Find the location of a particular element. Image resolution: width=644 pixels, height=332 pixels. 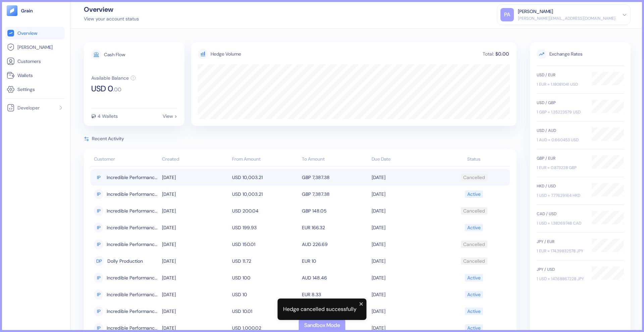

td: AUD 226.69 is located at coordinates (335, 245).